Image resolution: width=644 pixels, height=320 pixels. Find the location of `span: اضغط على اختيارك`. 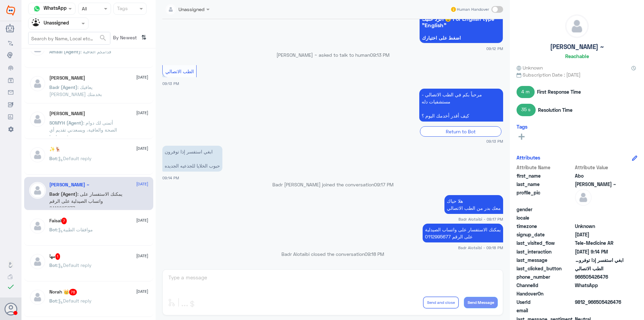

span: اضغط على اختيارك is located at coordinates (461, 38).